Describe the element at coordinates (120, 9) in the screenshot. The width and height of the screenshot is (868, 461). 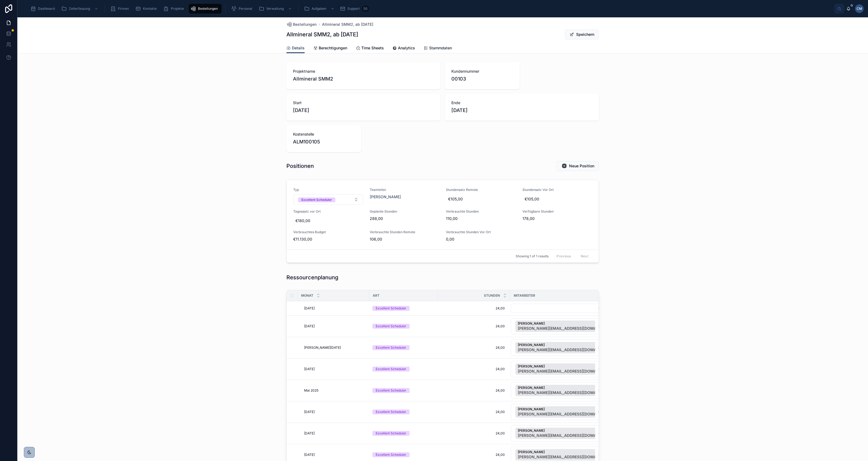
I see `a: Firmen` at that location.